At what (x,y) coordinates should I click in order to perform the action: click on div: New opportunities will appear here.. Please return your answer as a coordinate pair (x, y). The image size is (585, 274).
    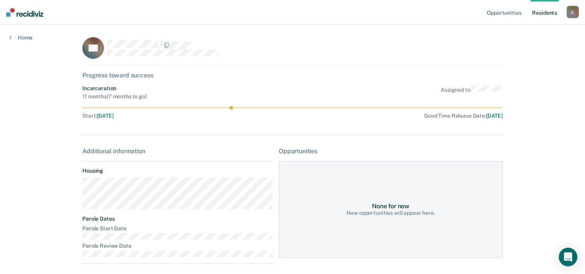
    Looking at the image, I should click on (391, 213).